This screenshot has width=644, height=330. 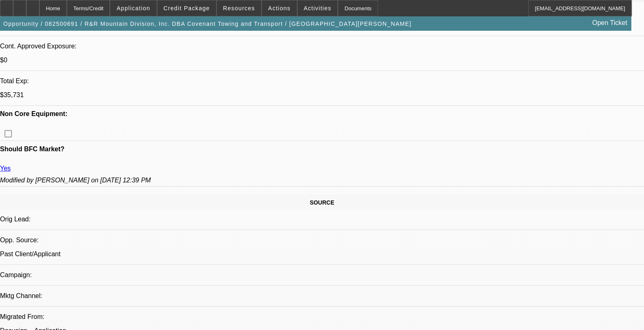 I want to click on span: Resources, so click(x=239, y=8).